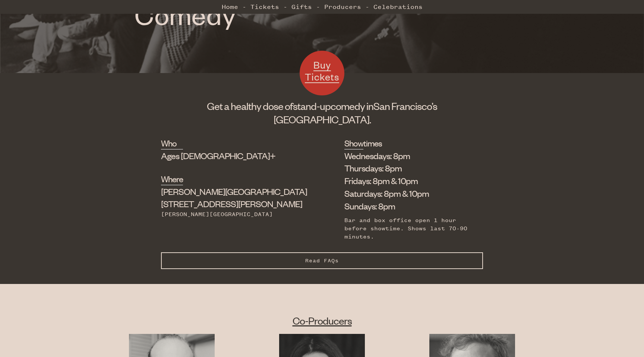 Image resolution: width=644 pixels, height=357 pixels. What do you see at coordinates (322, 73) in the screenshot?
I see `a: Buy Tickets` at bounding box center [322, 73].